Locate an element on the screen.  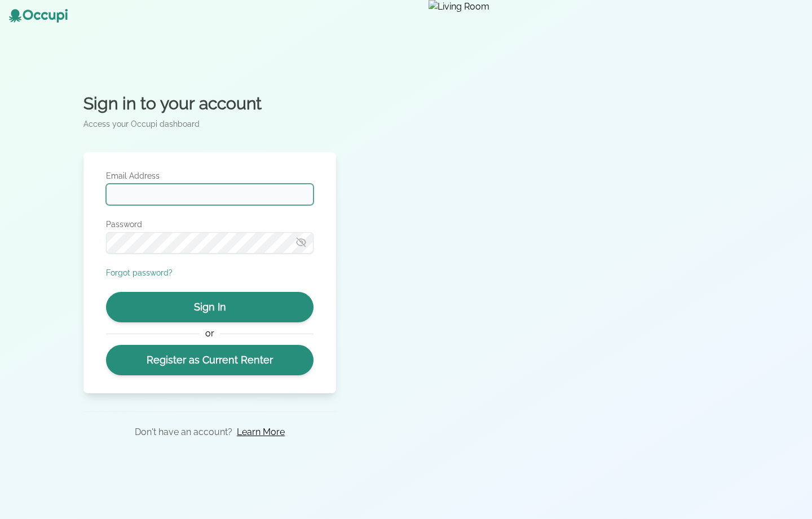
button: Forgot password? is located at coordinates (139, 273).